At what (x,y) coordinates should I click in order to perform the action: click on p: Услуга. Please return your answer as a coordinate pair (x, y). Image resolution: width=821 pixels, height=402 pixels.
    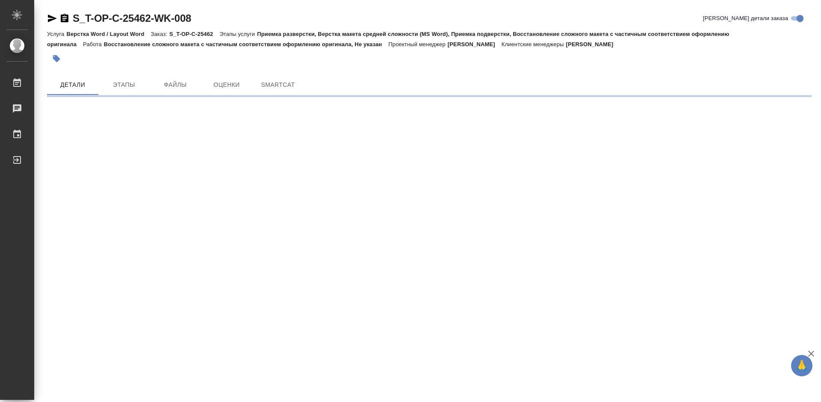
    Looking at the image, I should click on (56, 34).